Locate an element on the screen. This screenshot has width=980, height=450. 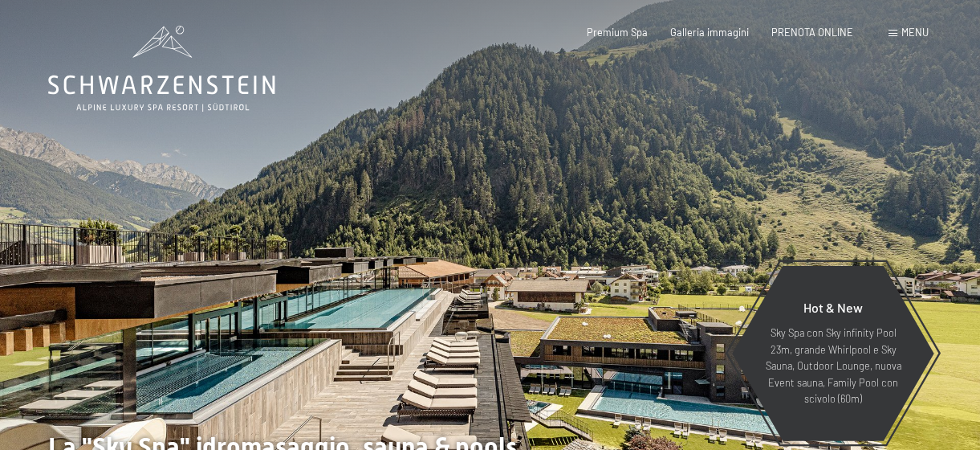
p: Sky Spa con Sky infinity Pool 23m, grande Whirlpool e Sky Sauna, Outdoor Lounge, nuova Event saun... is located at coordinates (833, 365).